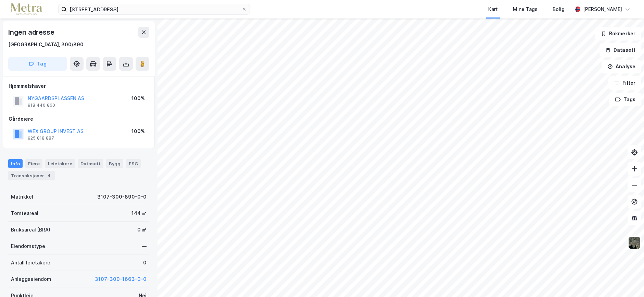 This screenshot has width=644, height=297. What do you see at coordinates (154, 9) in the screenshot?
I see `input: Søk på adresse, matrikkel, gårdeiere, leietakere eller personer` at bounding box center [154, 9].